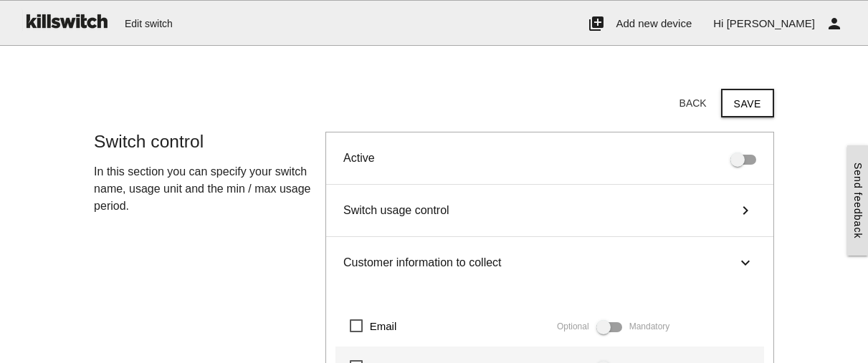 This screenshot has width=868, height=363. I want to click on span: Active, so click(359, 158).